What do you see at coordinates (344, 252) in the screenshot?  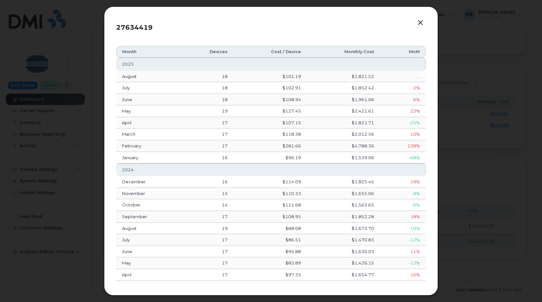 I see `td: $1,630.03` at bounding box center [344, 252].